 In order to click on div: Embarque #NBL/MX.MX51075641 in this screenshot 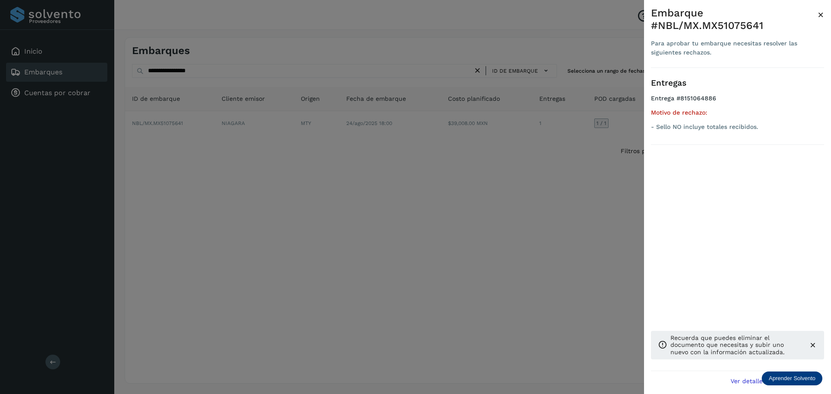, I will do `click(734, 19)`.